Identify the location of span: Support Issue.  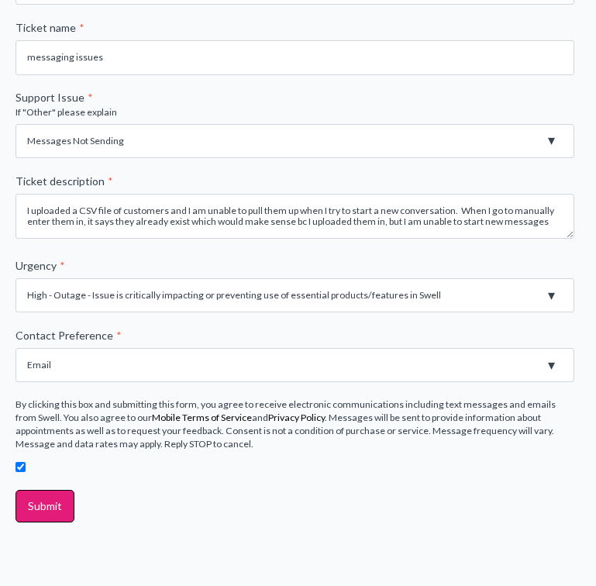
(50, 97).